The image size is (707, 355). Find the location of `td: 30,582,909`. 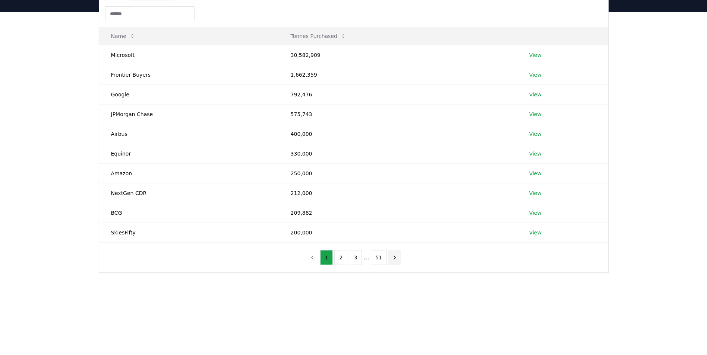

td: 30,582,909 is located at coordinates (398, 55).